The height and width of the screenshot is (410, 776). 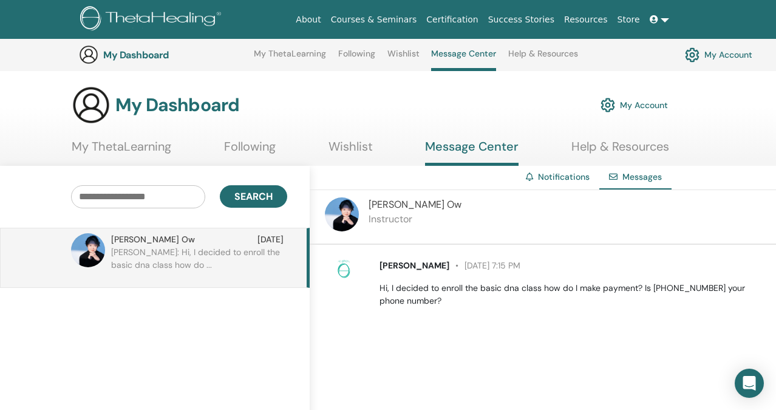 I want to click on img: no-photo.png, so click(x=344, y=269).